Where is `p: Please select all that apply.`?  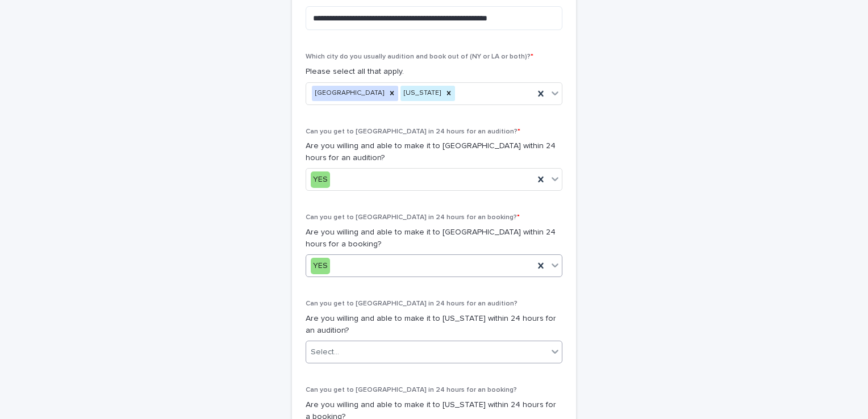 p: Please select all that apply. is located at coordinates (434, 72).